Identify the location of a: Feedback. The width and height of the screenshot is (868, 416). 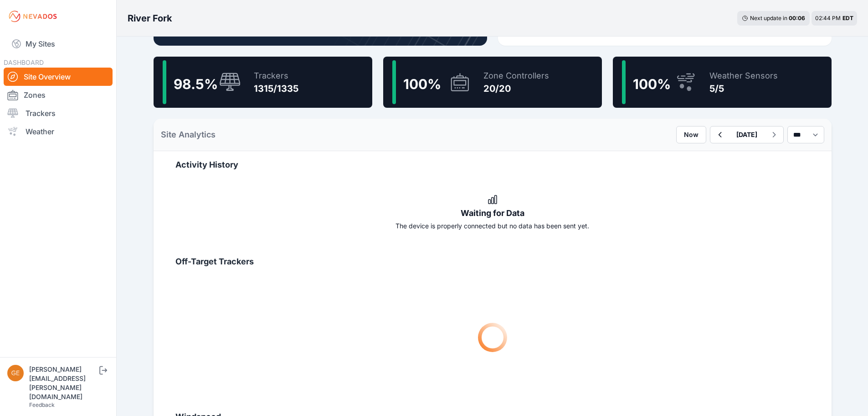
(42, 405).